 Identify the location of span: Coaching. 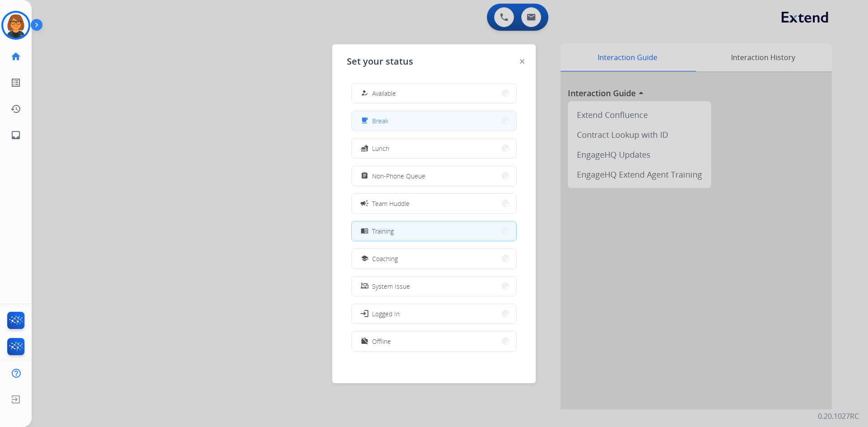
(385, 259).